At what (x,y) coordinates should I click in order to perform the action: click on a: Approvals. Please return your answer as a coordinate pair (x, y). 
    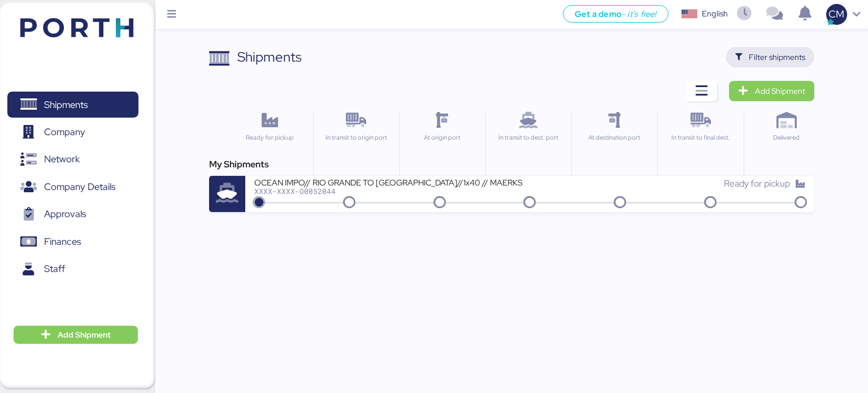
    Looking at the image, I should click on (73, 214).